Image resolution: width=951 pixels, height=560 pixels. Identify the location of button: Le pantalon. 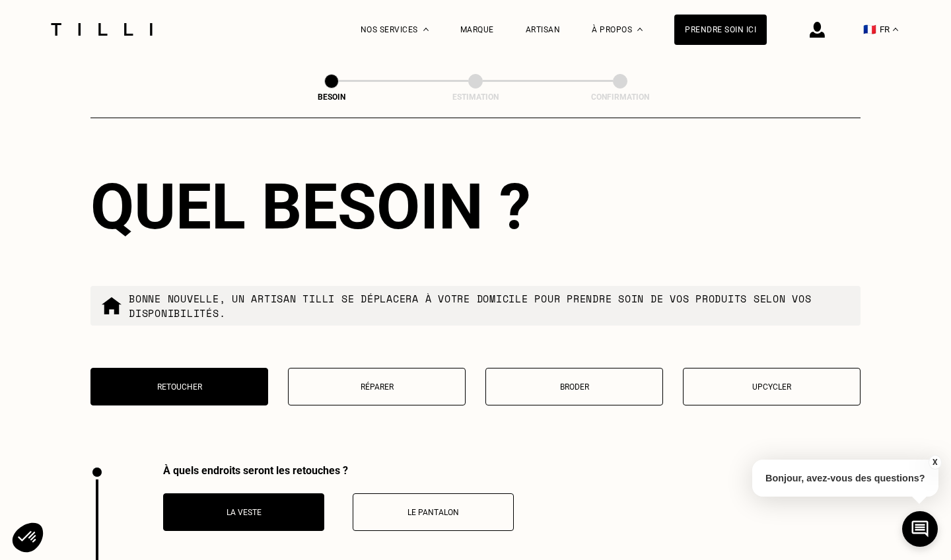
(433, 512).